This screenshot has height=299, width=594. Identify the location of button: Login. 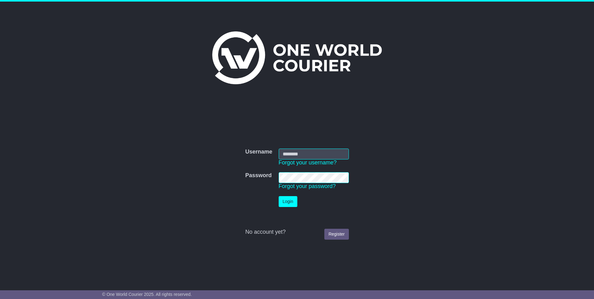
(288, 201).